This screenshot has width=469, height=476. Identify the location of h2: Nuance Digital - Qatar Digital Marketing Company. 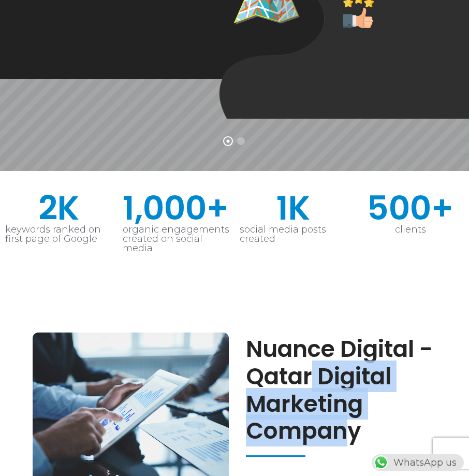
(352, 390).